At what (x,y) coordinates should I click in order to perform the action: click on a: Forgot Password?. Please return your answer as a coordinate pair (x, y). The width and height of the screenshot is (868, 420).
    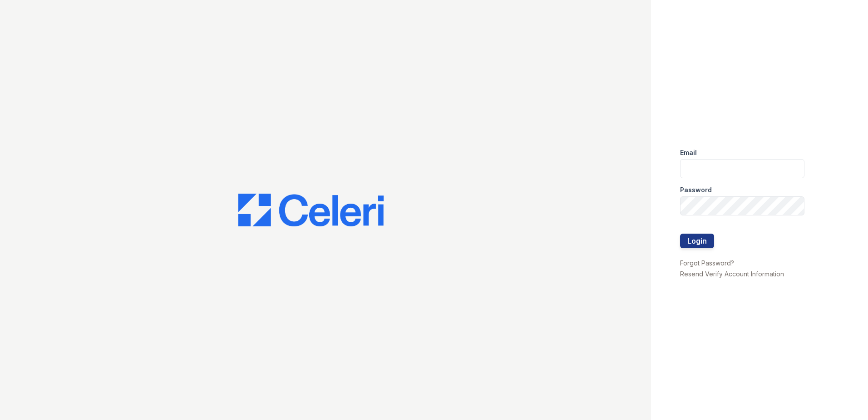
    Looking at the image, I should click on (707, 263).